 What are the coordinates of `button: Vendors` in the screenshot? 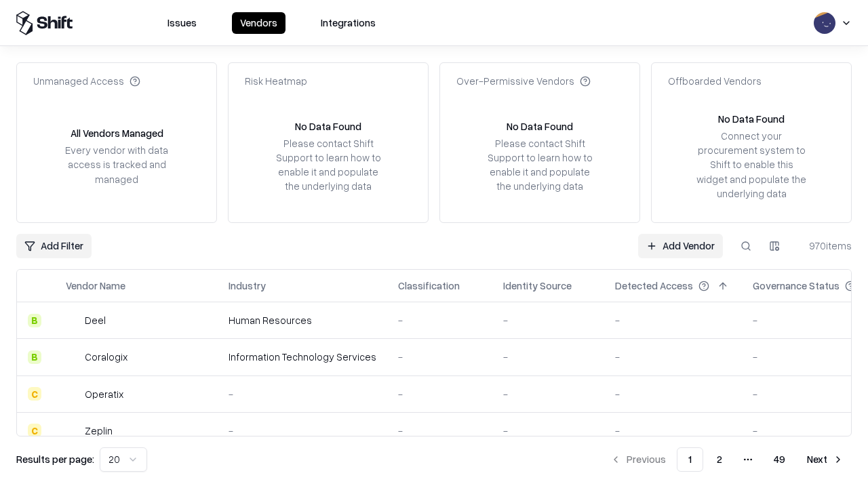 It's located at (258, 23).